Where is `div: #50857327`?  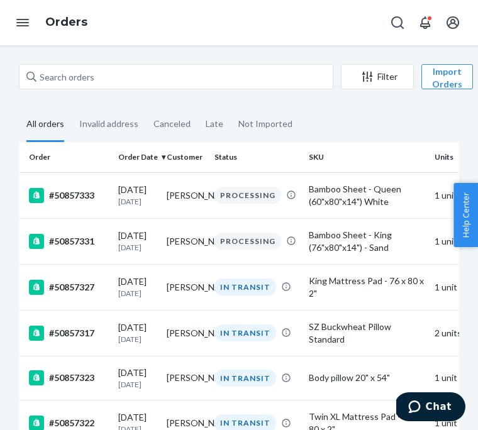
div: #50857327 is located at coordinates (69, 287).